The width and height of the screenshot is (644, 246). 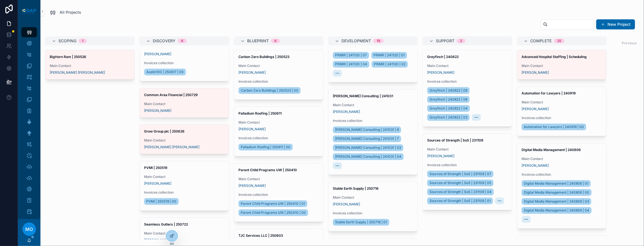 What do you see at coordinates (161, 201) in the screenshot?
I see `span: PVMI | 250519 | 00` at bounding box center [161, 201].